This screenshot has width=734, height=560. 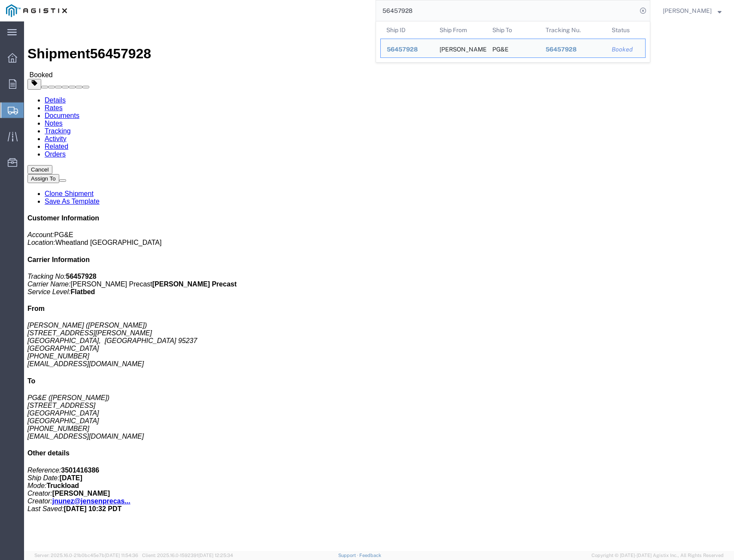 What do you see at coordinates (87, 555) in the screenshot?
I see `span: Server: 2025.16.0-21b0bc45e7b` at bounding box center [87, 555].